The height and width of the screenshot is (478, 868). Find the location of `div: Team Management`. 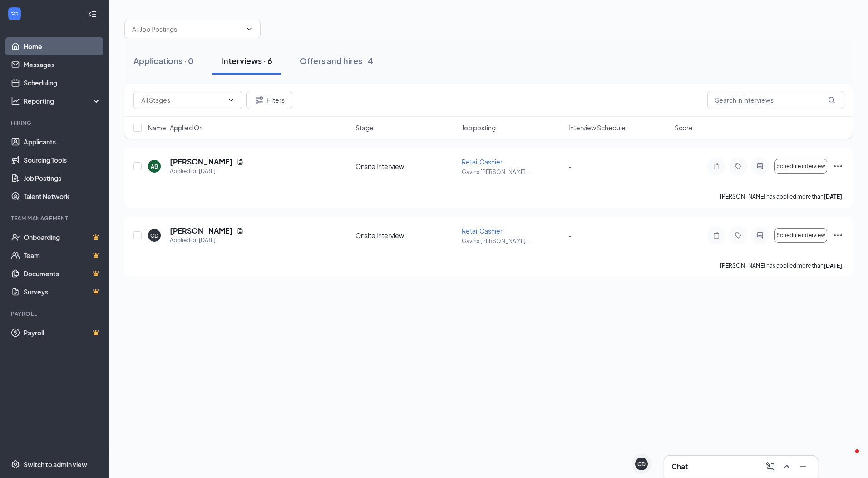

div: Team Management is located at coordinates (55, 218).